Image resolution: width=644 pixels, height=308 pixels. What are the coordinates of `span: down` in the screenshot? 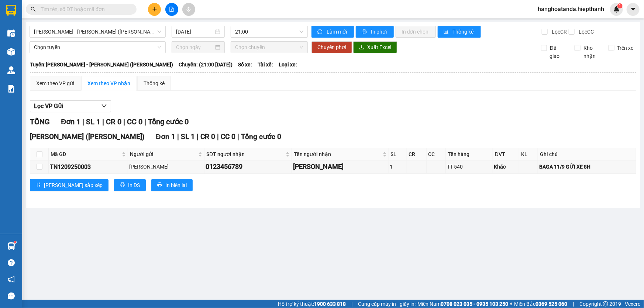 It's located at (104, 106).